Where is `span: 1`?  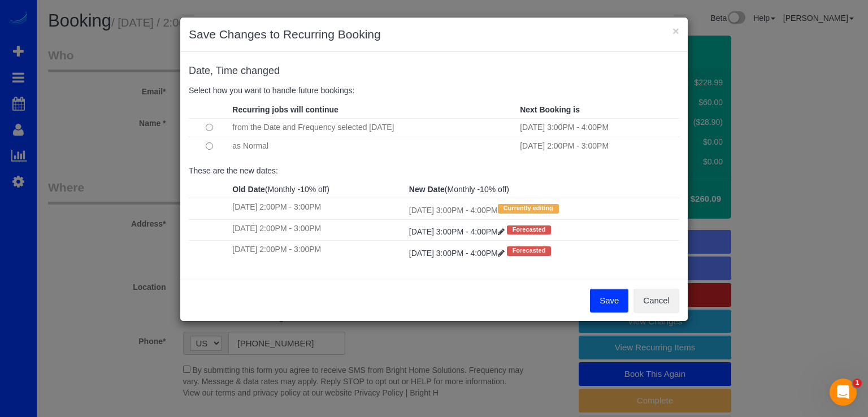 span: 1 is located at coordinates (858, 383).